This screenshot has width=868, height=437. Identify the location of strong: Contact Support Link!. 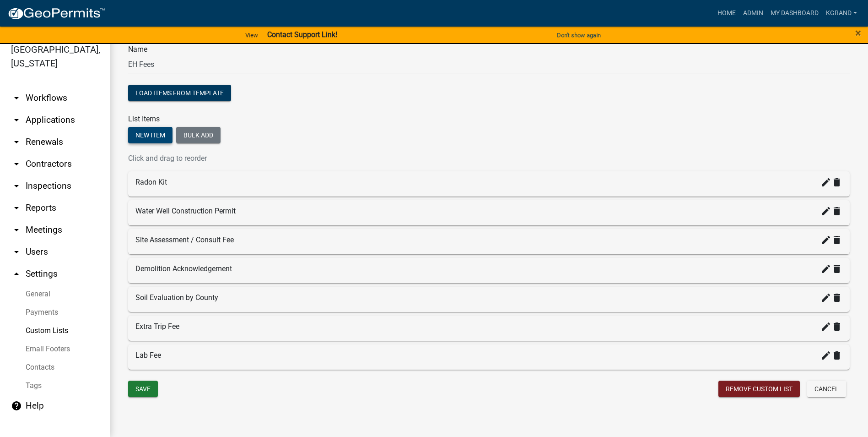
(302, 34).